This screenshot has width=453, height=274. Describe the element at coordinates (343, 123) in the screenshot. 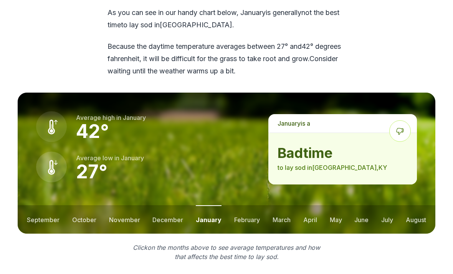

I see `p: is a` at that location.